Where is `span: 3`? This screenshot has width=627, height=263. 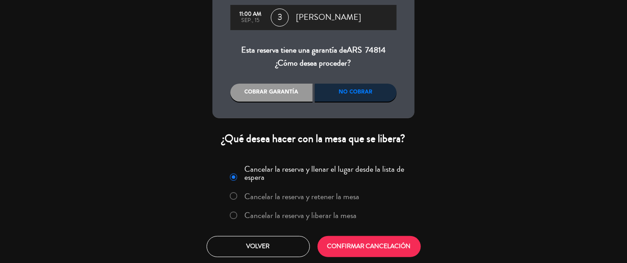
span: 3 is located at coordinates (280, 18).